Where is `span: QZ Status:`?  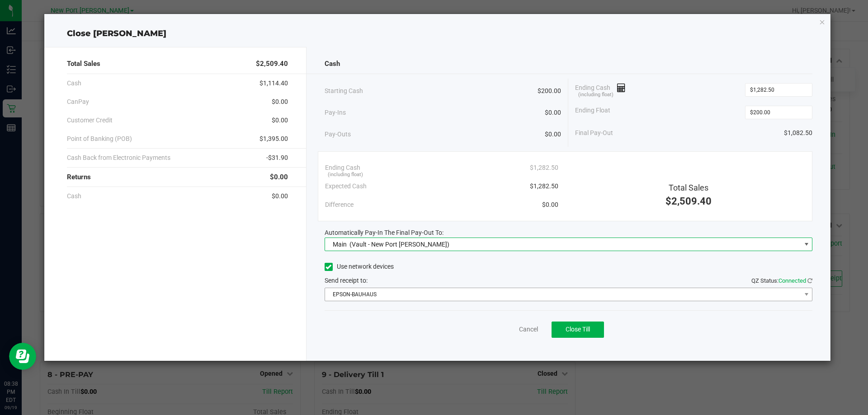 span: QZ Status: is located at coordinates (782, 280).